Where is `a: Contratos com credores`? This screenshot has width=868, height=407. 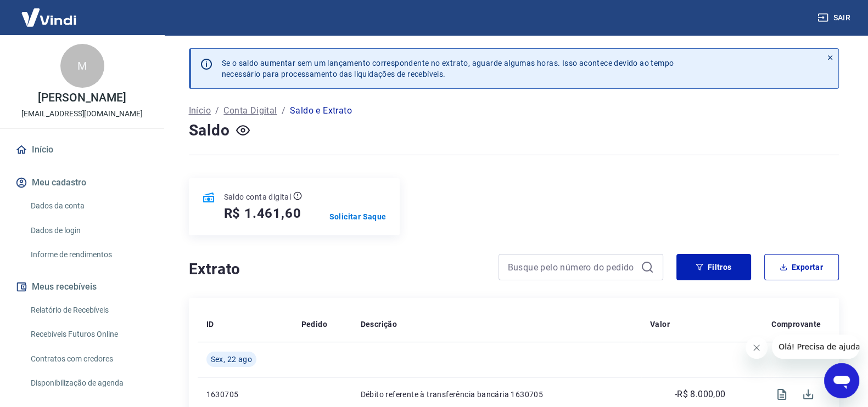 a: Contratos com credores is located at coordinates (89, 359).